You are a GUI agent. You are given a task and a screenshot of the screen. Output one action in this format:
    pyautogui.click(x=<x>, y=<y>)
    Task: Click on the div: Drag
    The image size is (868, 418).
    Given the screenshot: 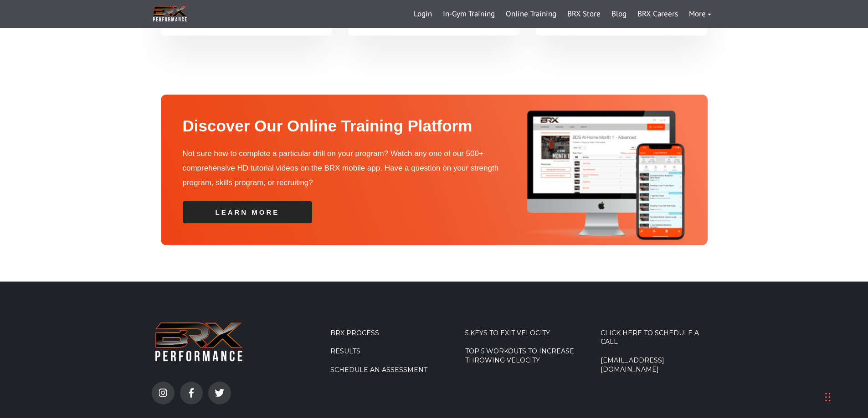 What is the action you would take?
    pyautogui.click(x=828, y=397)
    